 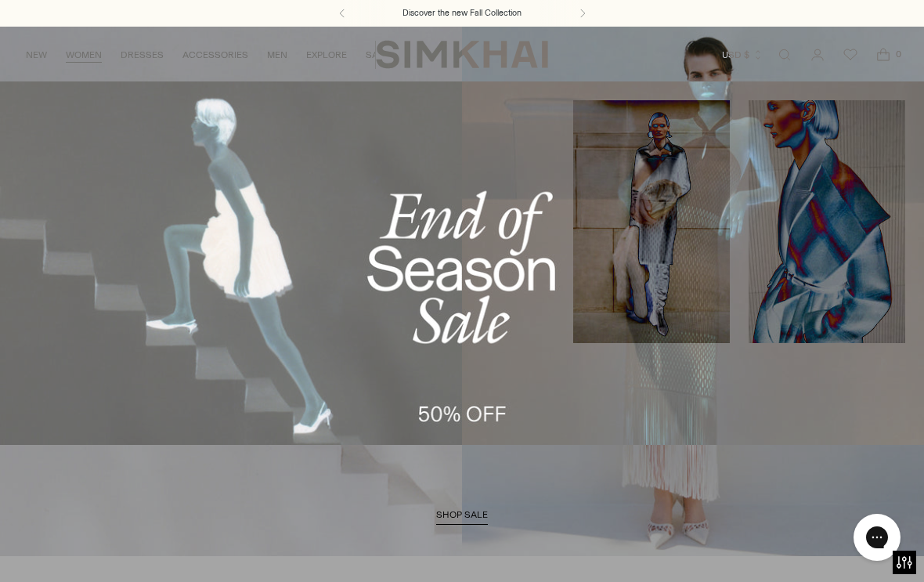 I want to click on a: Go to the account page, so click(x=817, y=55).